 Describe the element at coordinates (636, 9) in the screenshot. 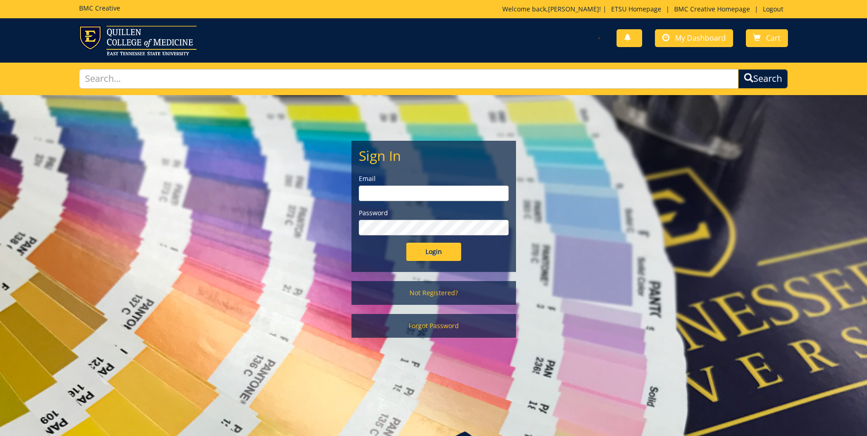

I see `a: ETSU Homepage` at that location.